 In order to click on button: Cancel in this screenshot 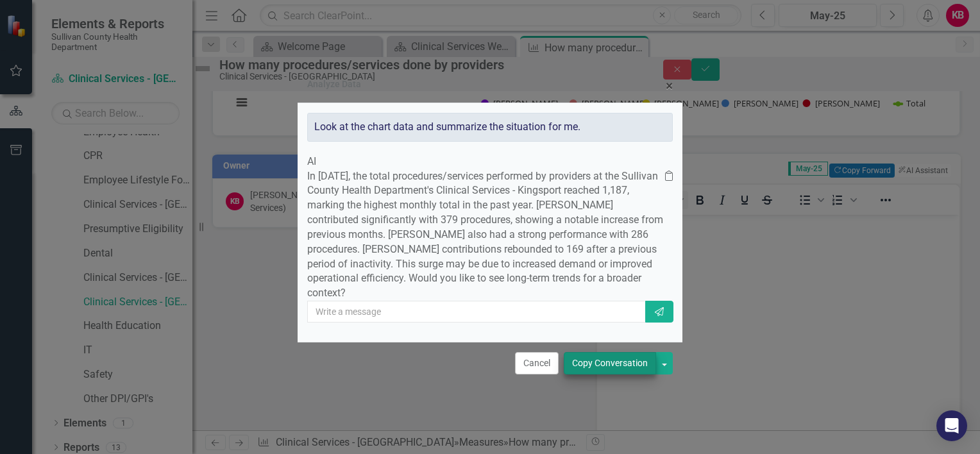, I will do `click(536, 363)`.